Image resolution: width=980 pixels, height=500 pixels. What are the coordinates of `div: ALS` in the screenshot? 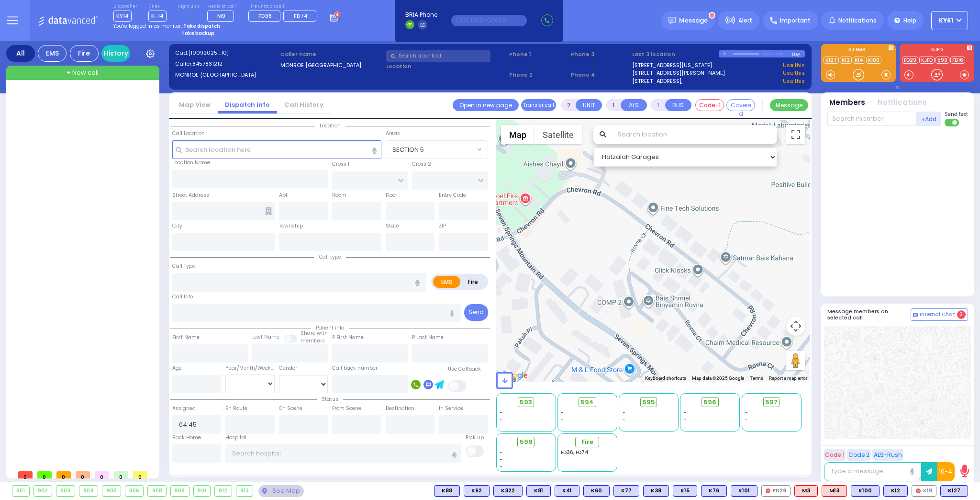 It's located at (806, 491).